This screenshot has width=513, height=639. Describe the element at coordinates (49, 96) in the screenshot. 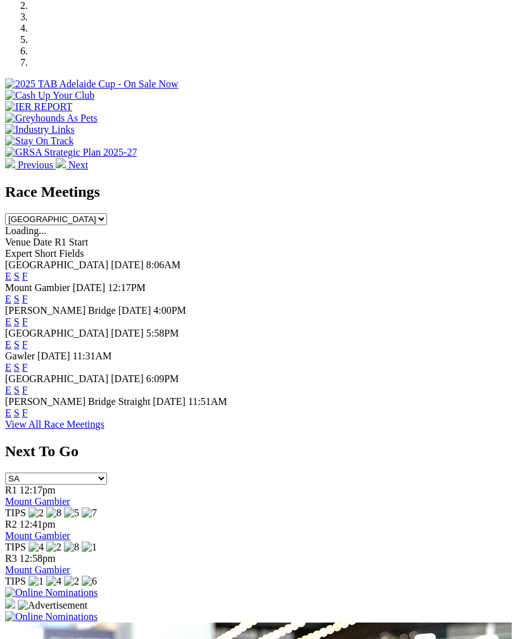

I see `img: Cash Up Your Club` at that location.